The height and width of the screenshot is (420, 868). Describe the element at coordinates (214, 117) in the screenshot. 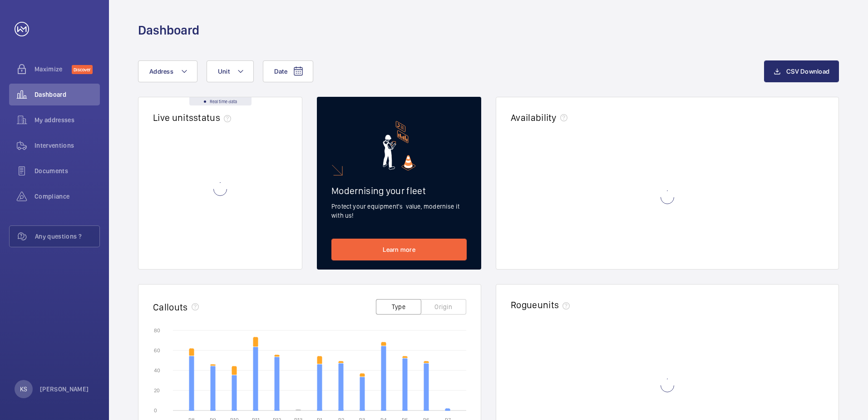

I see `span: status` at that location.